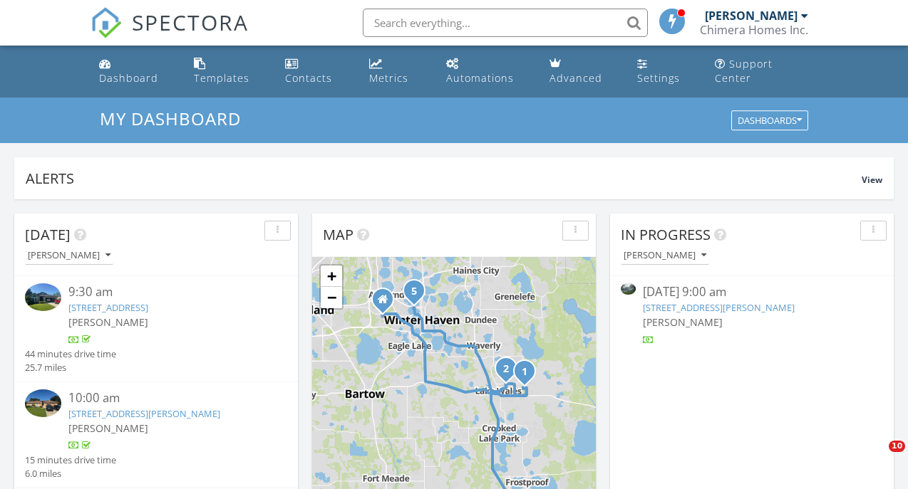 The height and width of the screenshot is (489, 908). Describe the element at coordinates (524, 373) in the screenshot. I see `i: 1` at that location.